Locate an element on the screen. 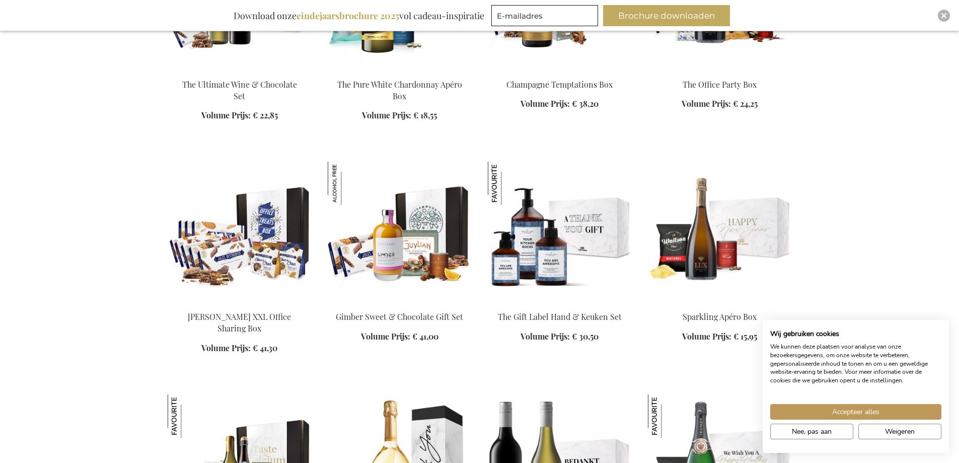 The height and width of the screenshot is (463, 959). button: Alle cookies weigeren is located at coordinates (900, 431).